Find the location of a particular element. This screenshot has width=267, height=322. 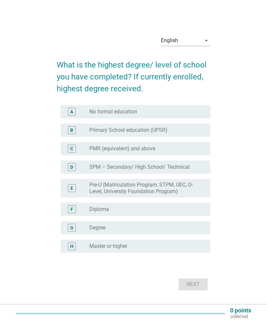

label: Pre-U (Matriculation Program, STPM, UEC, O-Level, University Foundation Program) is located at coordinates (144, 188).